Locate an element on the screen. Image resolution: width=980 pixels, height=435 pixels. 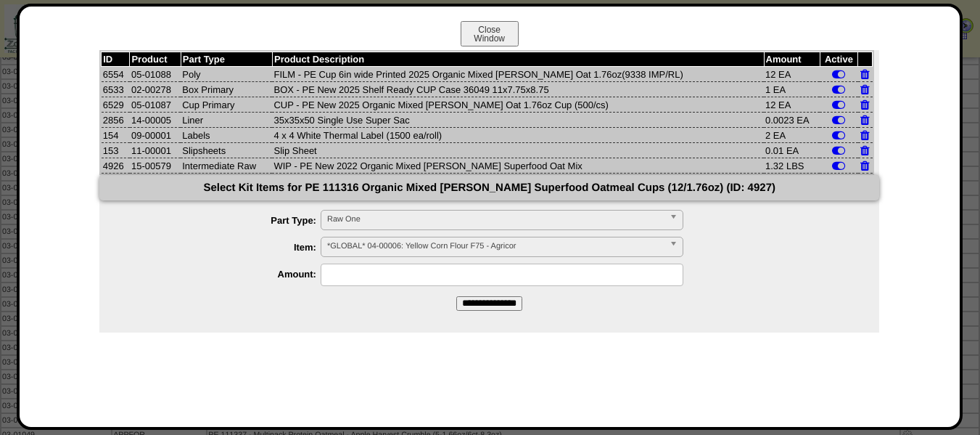
td: 4926 is located at coordinates (116, 165).